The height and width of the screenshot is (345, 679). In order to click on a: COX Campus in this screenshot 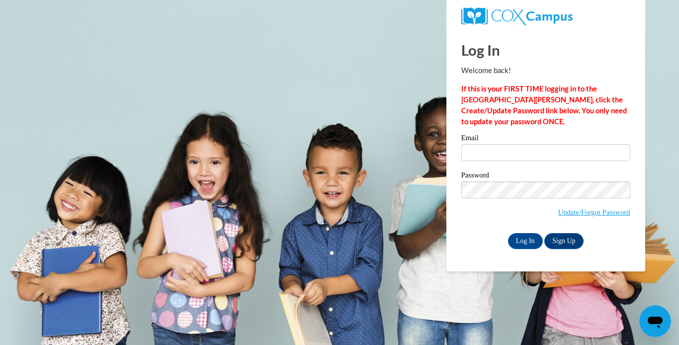, I will do `click(546, 16)`.